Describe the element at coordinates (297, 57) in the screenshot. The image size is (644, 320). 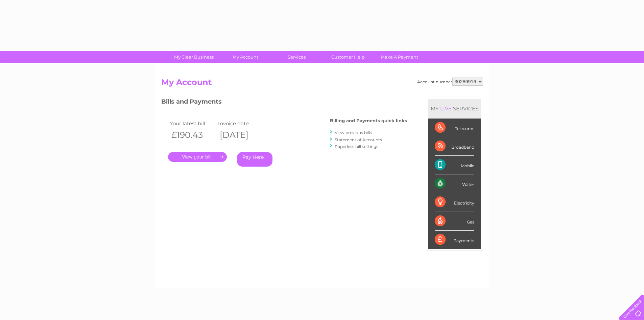
I see `a: Services` at that location.